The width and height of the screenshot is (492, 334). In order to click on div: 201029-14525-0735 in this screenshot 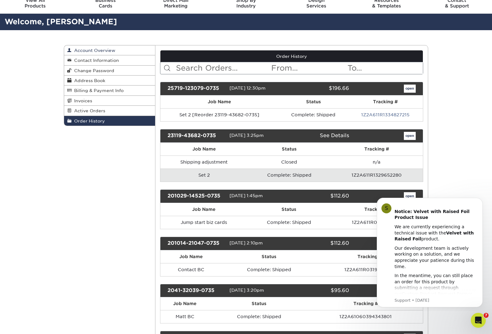, I will do `click(196, 197)`.